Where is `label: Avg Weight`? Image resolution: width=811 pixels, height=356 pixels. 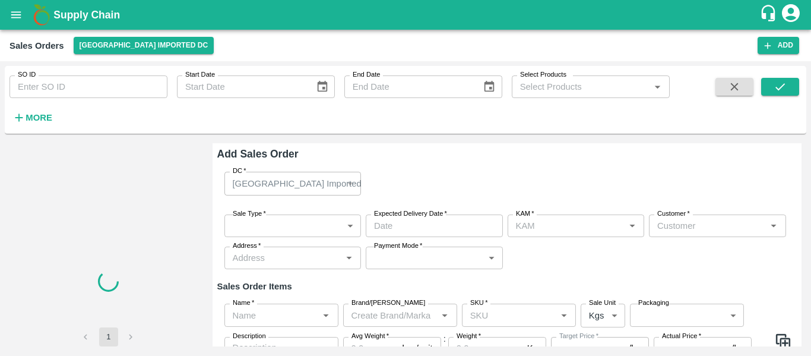 label: Avg Weight is located at coordinates (370, 336).